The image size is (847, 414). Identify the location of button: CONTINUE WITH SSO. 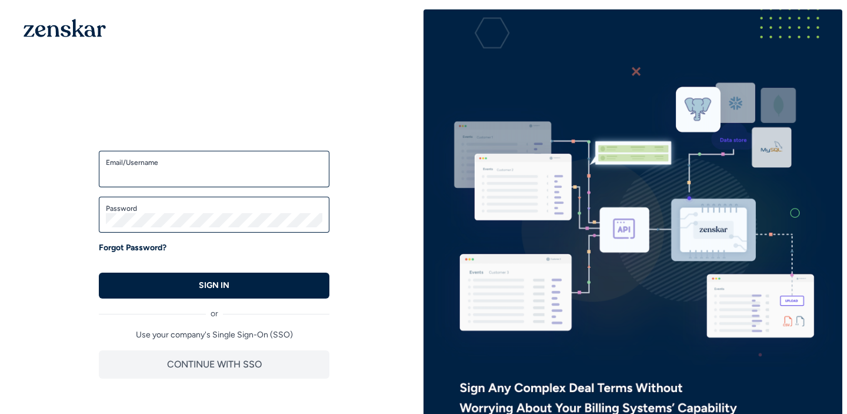
(214, 364).